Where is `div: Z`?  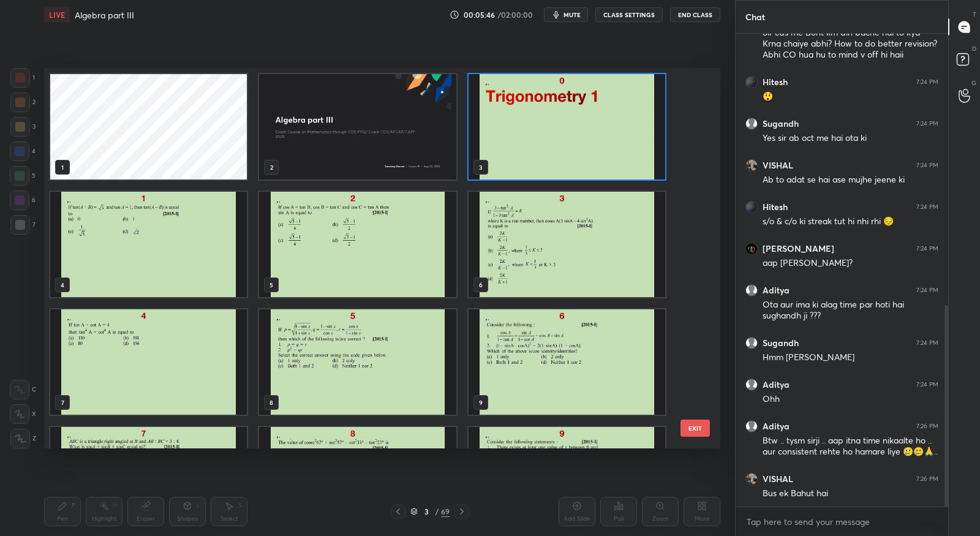
div: Z is located at coordinates (24, 439).